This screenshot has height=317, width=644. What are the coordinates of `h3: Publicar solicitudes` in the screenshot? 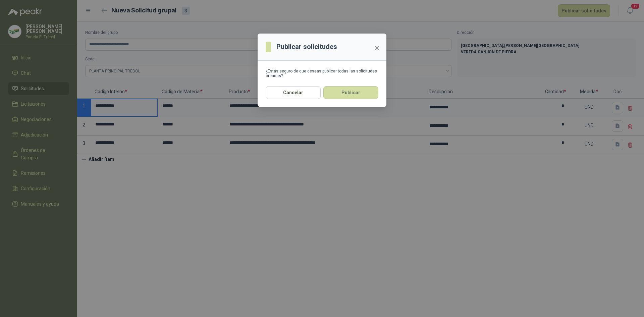 It's located at (306, 47).